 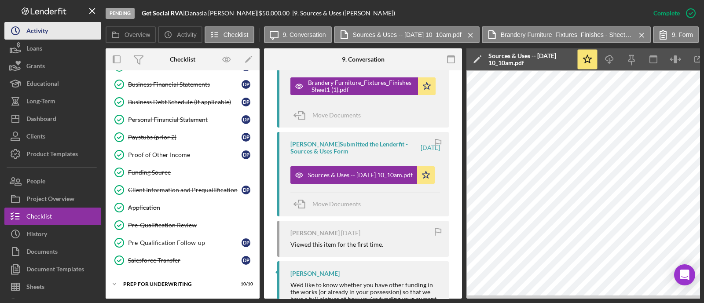 I want to click on a: Documents, so click(x=53, y=252).